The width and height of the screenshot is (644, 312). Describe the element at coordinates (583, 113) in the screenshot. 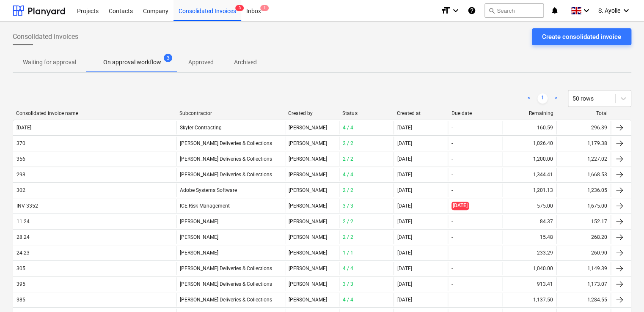

I see `div: Total` at that location.